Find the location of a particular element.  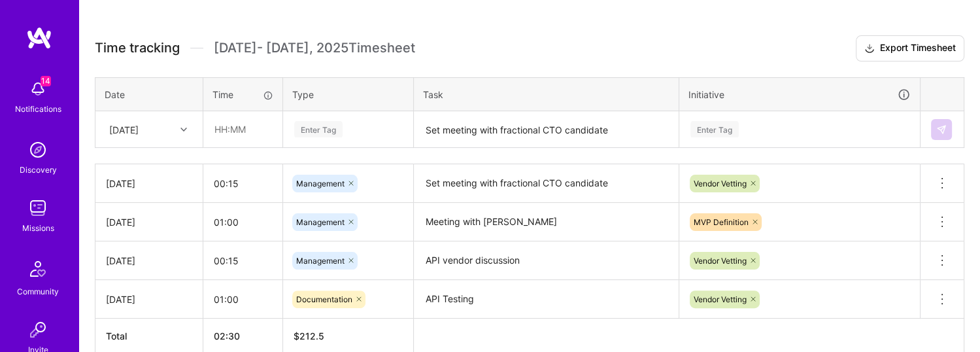

img: Submit is located at coordinates (942, 130).